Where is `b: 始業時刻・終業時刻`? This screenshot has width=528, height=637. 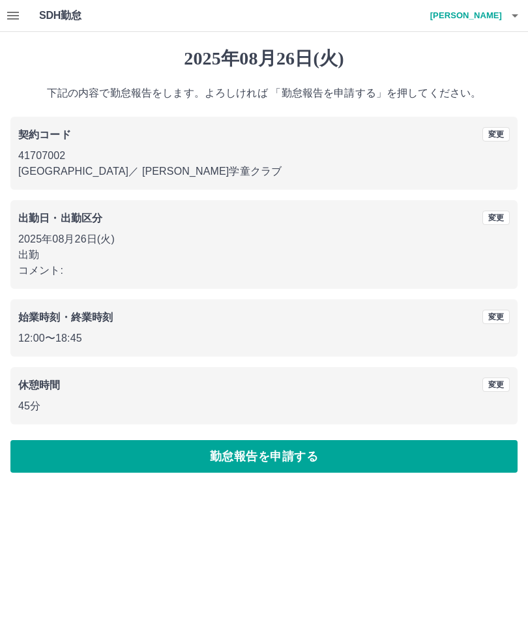
b: 始業時刻・終業時刻 is located at coordinates (65, 317).